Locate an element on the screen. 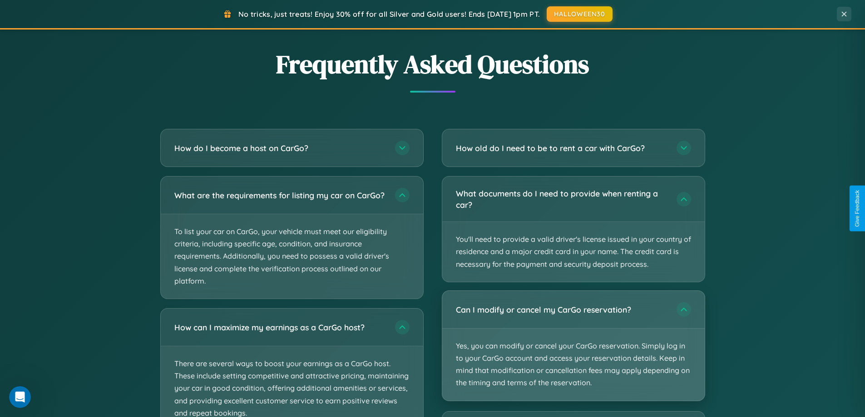 Image resolution: width=865 pixels, height=417 pixels. h3: How do I become a host on CarGo? is located at coordinates (280, 148).